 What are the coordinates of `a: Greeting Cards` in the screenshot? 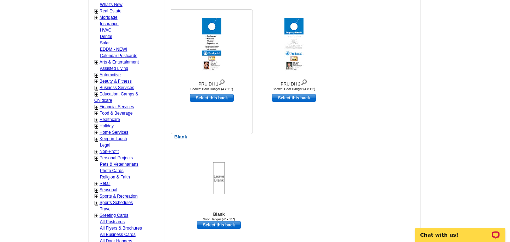 It's located at (114, 215).